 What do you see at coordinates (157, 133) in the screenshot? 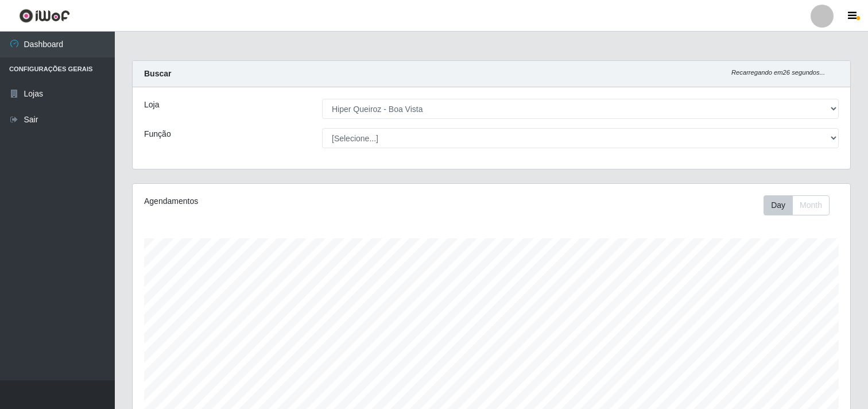
I see `label: Função` at bounding box center [157, 133].